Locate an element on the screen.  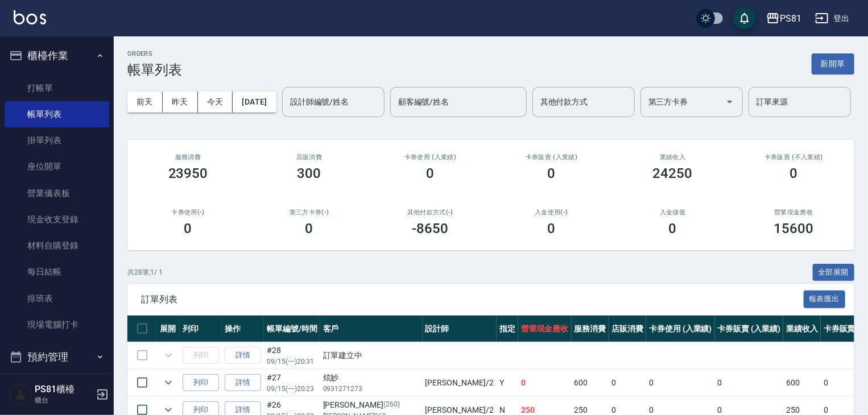
button: 前天 is located at coordinates (145, 102).